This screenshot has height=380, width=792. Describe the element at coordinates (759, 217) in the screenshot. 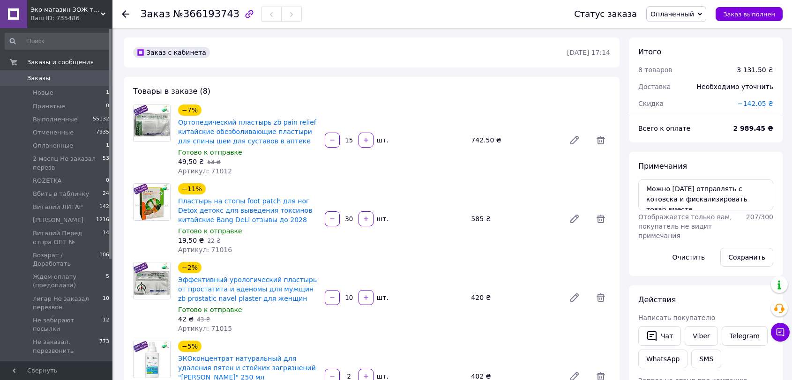

I see `span: 207 / 300` at that location.